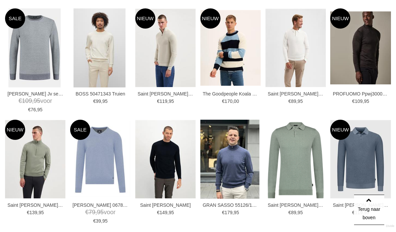 This screenshot has width=396, height=232. What do you see at coordinates (228, 101) in the screenshot?
I see `span: 170` at bounding box center [228, 101].